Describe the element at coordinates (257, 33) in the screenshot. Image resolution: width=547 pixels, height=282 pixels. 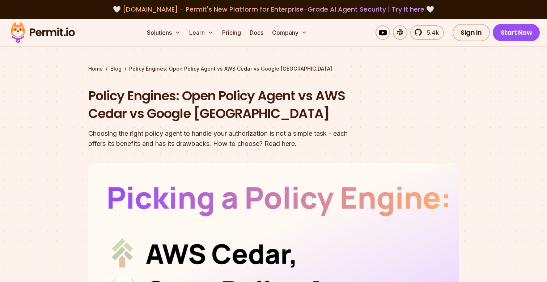
I see `a: Docs` at that location.